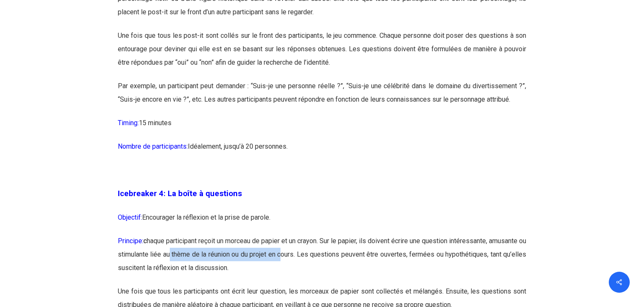 Image resolution: width=644 pixels, height=307 pixels. I want to click on p: 15 minutes, so click(322, 128).